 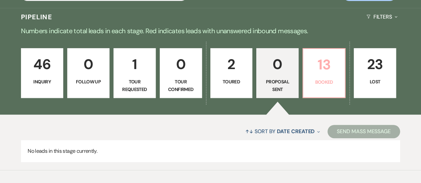 I want to click on p: Booked, so click(x=324, y=82).